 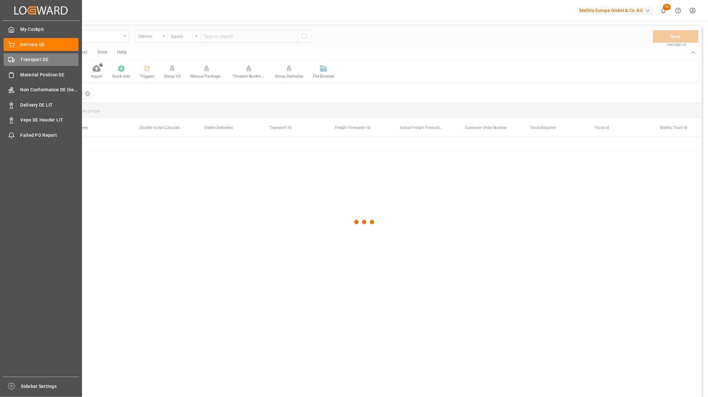 I want to click on span: My Cockpit, so click(x=49, y=29).